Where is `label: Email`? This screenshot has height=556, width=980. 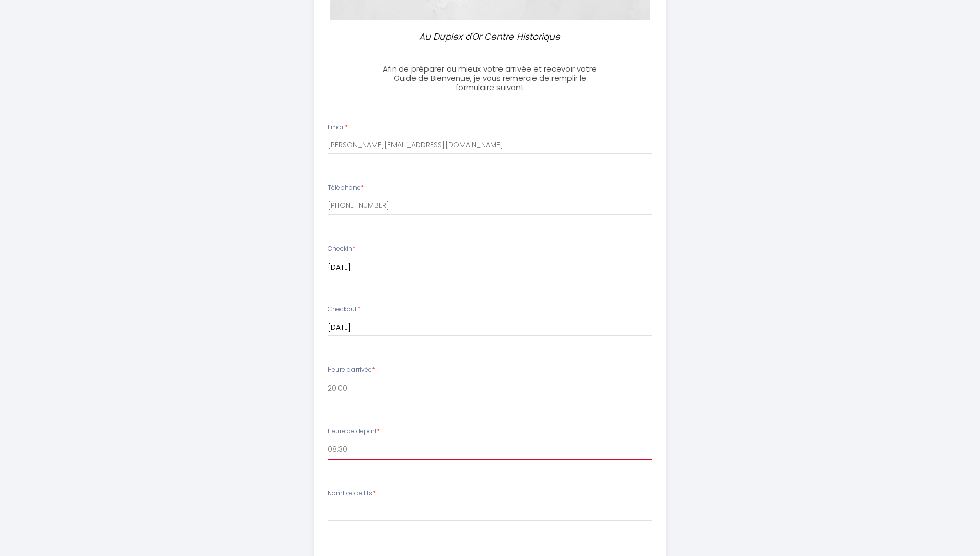
label: Email is located at coordinates (337, 127).